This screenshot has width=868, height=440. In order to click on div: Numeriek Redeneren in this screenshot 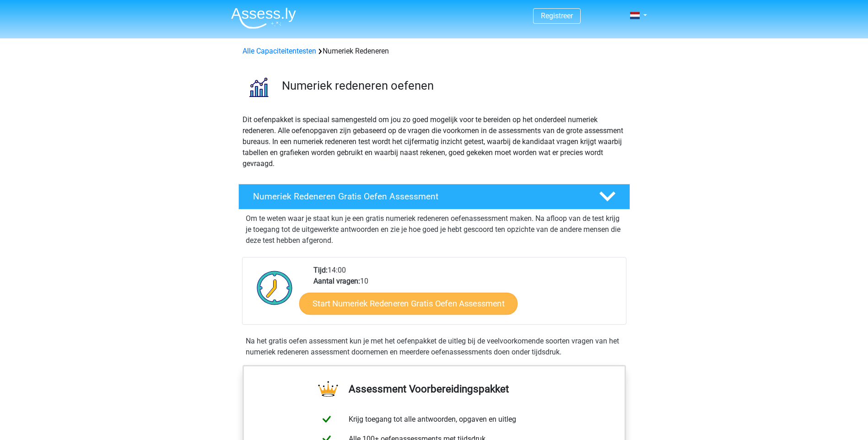, I will do `click(434, 51)`.